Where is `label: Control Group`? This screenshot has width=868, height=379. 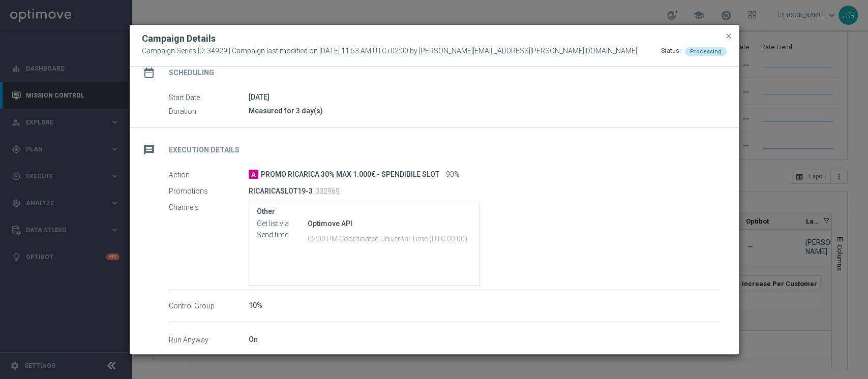 label: Control Group is located at coordinates (208, 306).